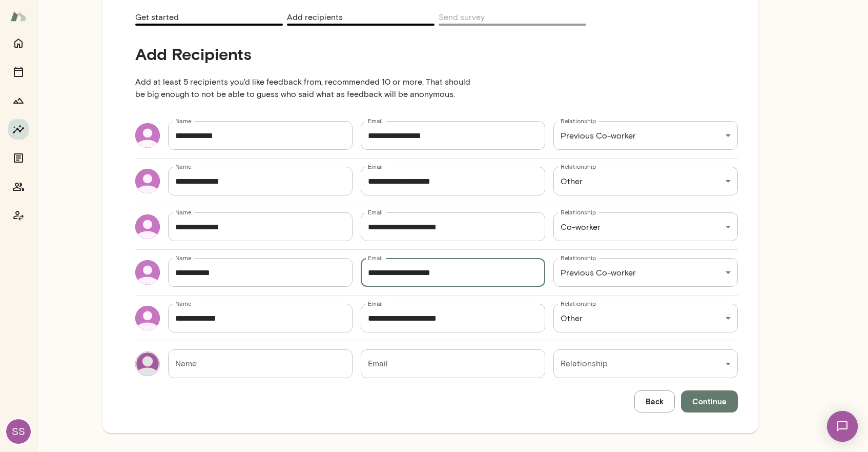 Image resolution: width=868 pixels, height=452 pixels. I want to click on button: Insights, so click(18, 129).